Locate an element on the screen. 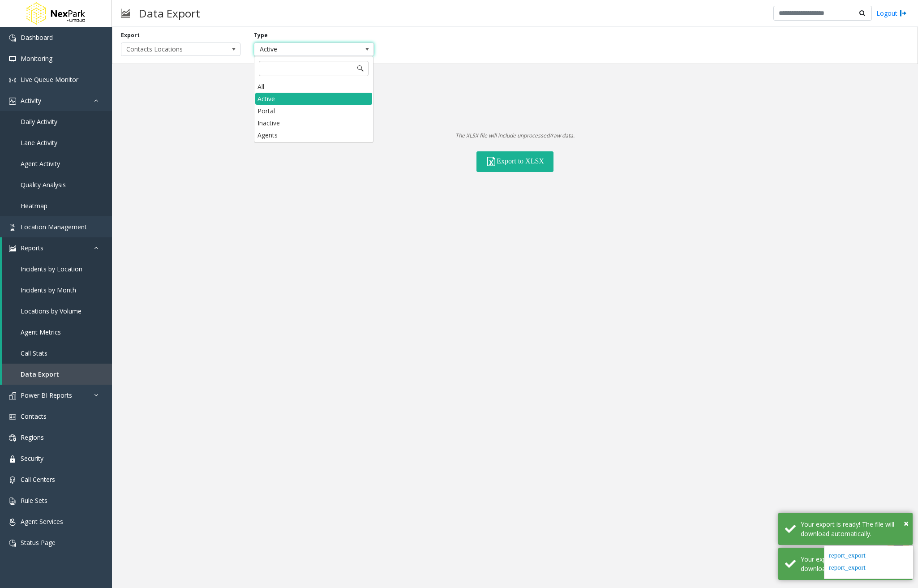 Image resolution: width=918 pixels, height=588 pixels. a: Incidents by Location is located at coordinates (57, 268).